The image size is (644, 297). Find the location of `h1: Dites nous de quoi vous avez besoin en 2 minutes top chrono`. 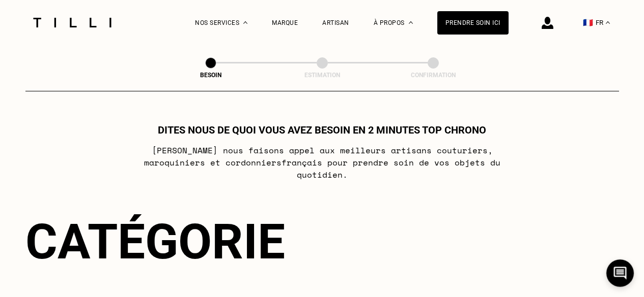

h1: Dites nous de quoi vous avez besoin en 2 minutes top chrono is located at coordinates (322, 130).